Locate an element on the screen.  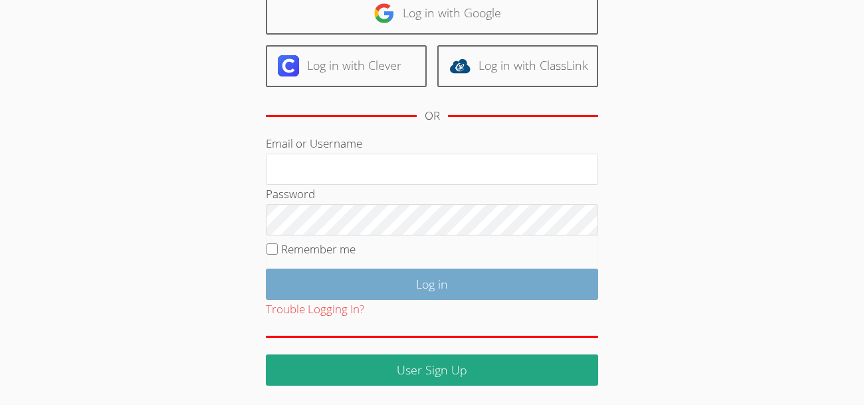
label: Remember me is located at coordinates (318, 249).